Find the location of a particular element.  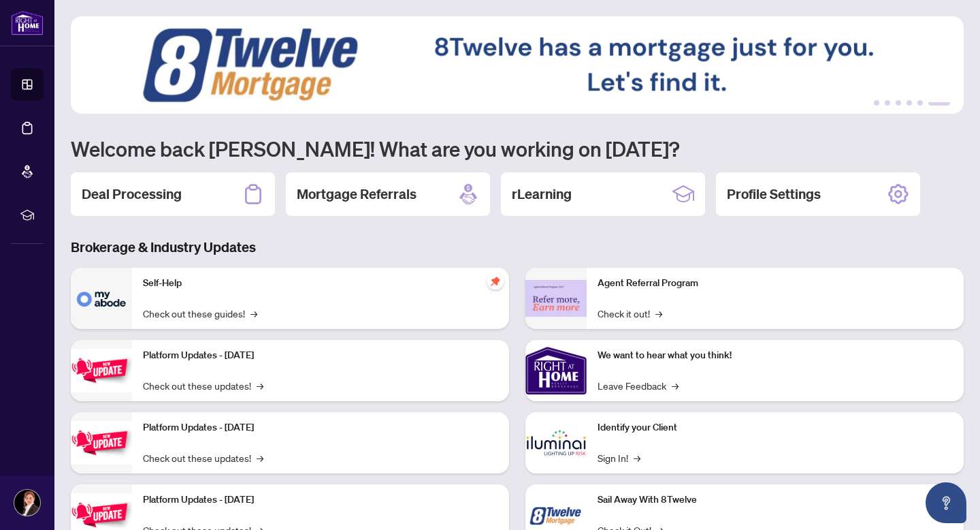

p: Identify your Client is located at coordinates (775, 428).